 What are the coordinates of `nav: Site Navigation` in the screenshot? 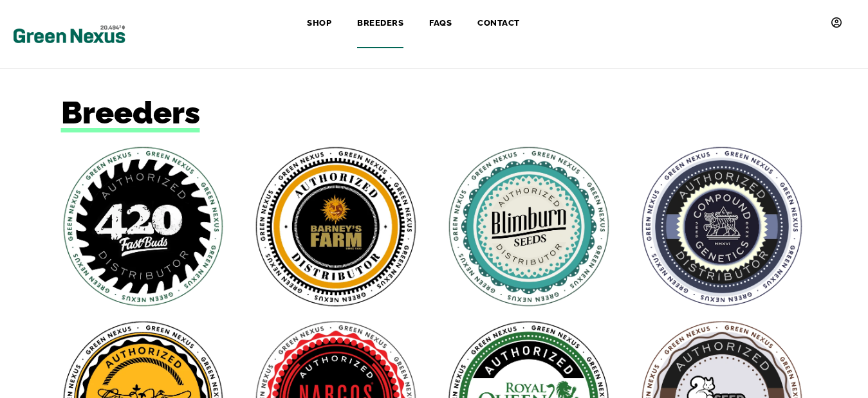 It's located at (506, 34).